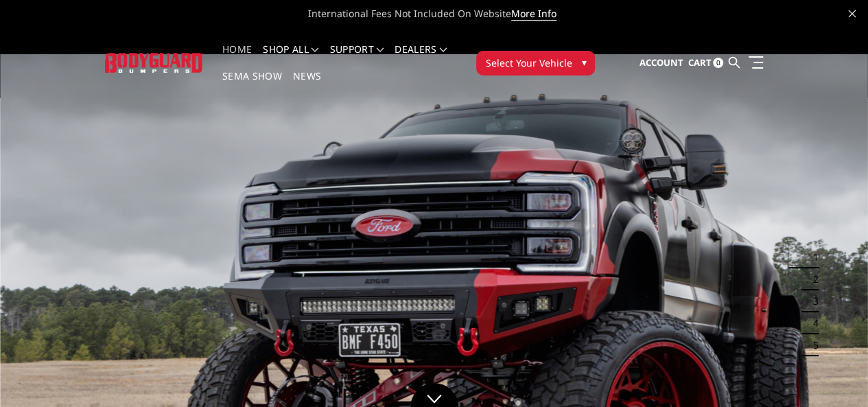 The height and width of the screenshot is (407, 868). What do you see at coordinates (154, 62) in the screenshot?
I see `img: BODYGUARD BUMPERS` at bounding box center [154, 62].